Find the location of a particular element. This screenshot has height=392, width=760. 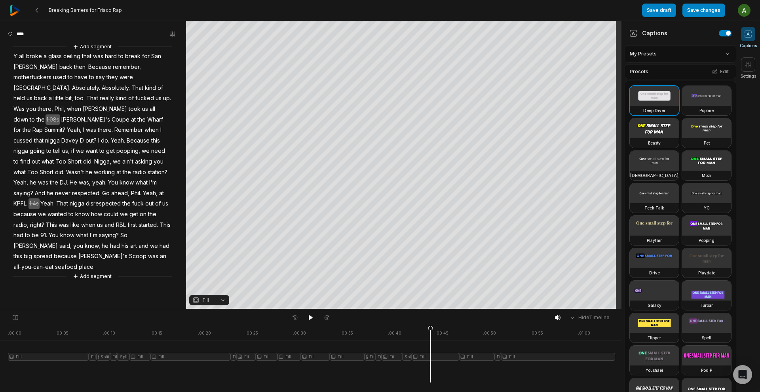

span: Wasn't is located at coordinates (75, 172).